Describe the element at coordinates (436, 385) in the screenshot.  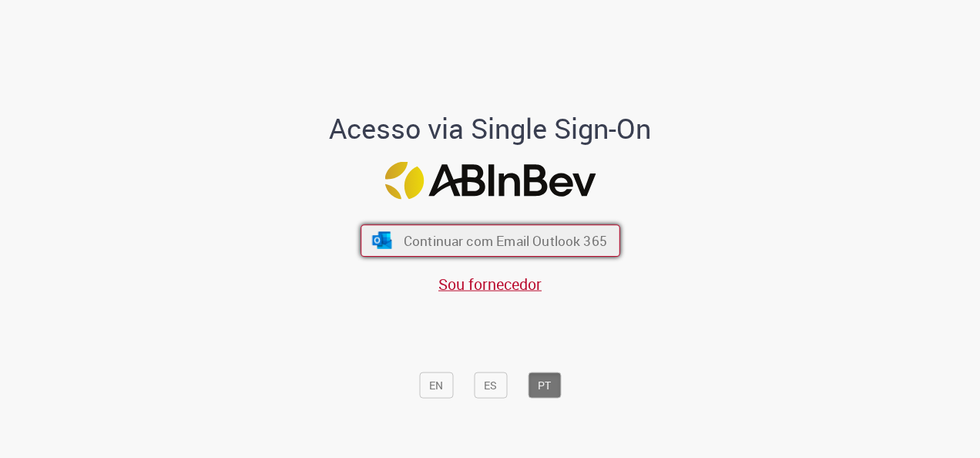
I see `button: EN` at that location.